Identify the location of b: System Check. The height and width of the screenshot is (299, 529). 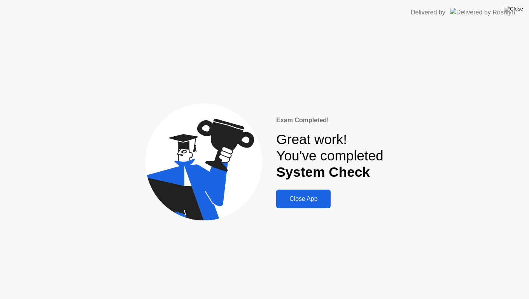
(323, 171).